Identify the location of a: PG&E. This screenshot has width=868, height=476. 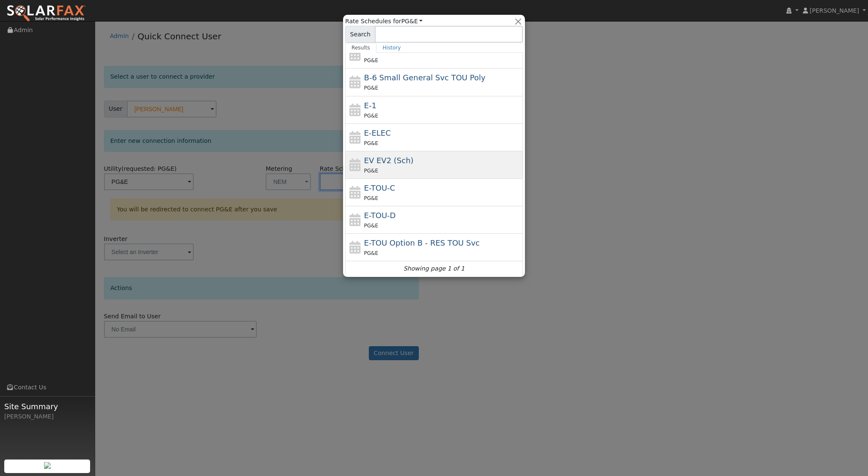
(412, 21).